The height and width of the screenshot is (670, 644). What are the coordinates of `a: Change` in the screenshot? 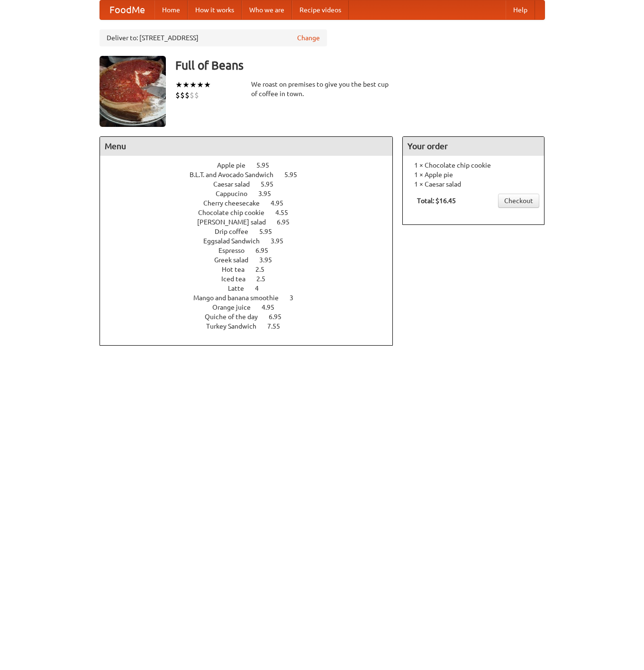 It's located at (309, 38).